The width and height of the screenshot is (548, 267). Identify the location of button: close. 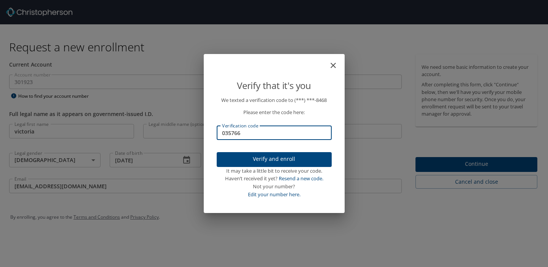
(337, 62).